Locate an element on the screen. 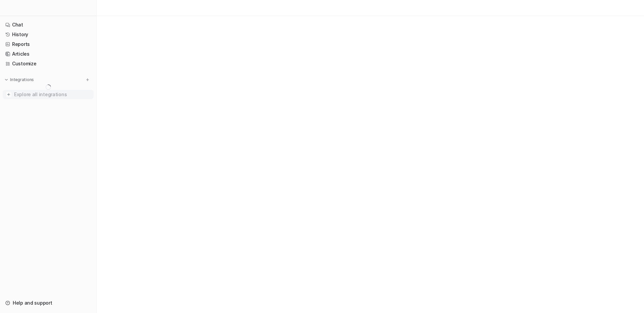 The image size is (644, 313). button: Integrations is located at coordinates (19, 80).